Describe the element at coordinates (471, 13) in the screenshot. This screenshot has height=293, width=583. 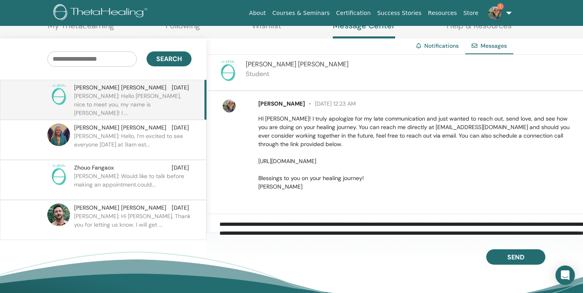
I see `a: Store` at that location.